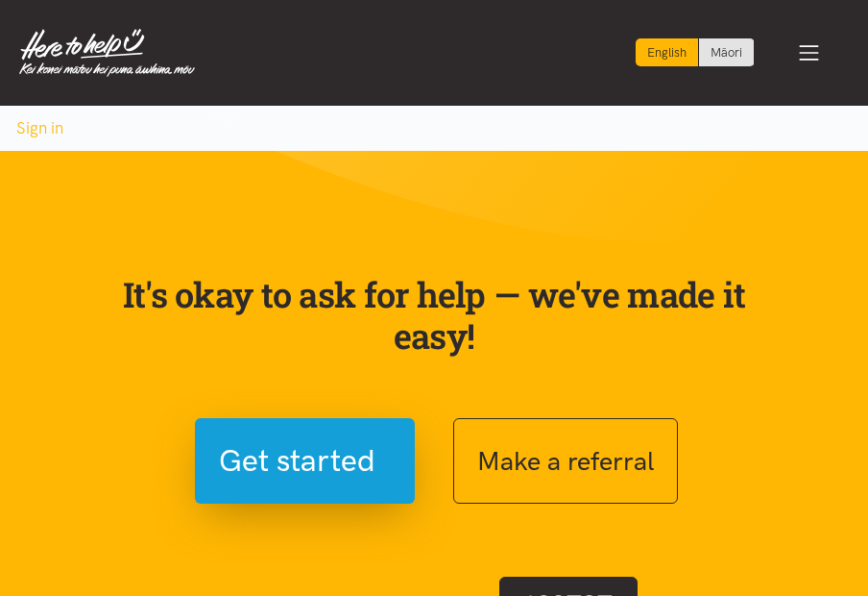 Image resolution: width=868 pixels, height=596 pixels. Describe the element at coordinates (668, 52) in the screenshot. I see `div: Current language` at that location.